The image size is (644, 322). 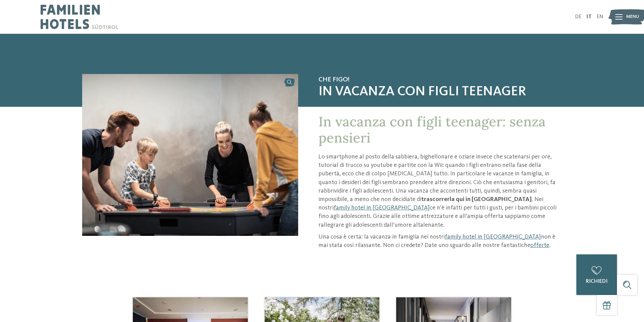 I want to click on a: IT, so click(x=589, y=17).